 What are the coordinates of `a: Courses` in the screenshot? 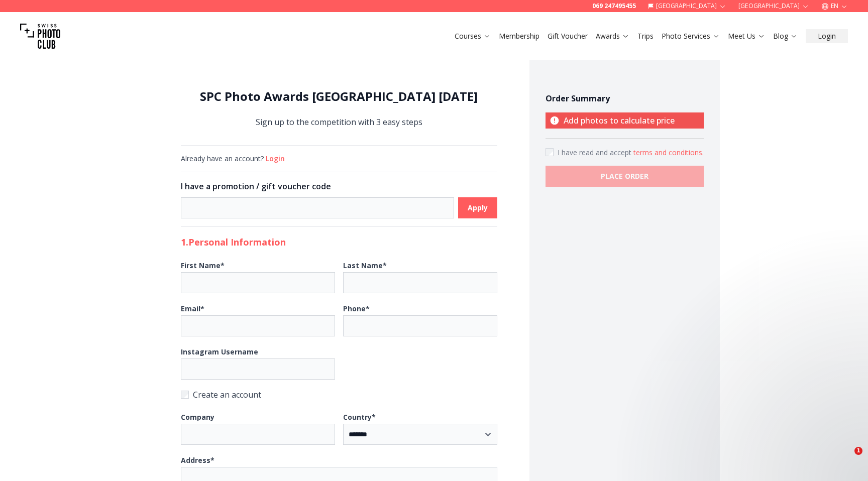 It's located at (473, 36).